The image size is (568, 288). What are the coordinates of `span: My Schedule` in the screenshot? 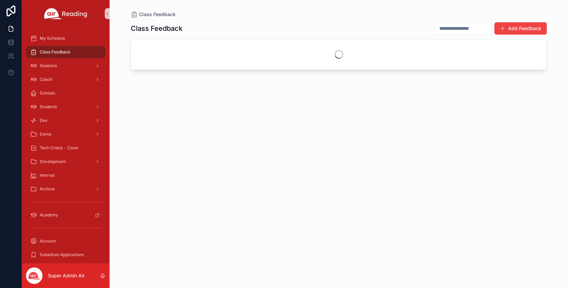 It's located at (52, 38).